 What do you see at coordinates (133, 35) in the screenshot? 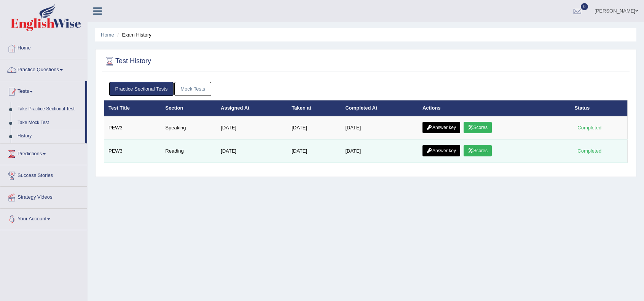
I see `li: Exam History` at bounding box center [133, 35].